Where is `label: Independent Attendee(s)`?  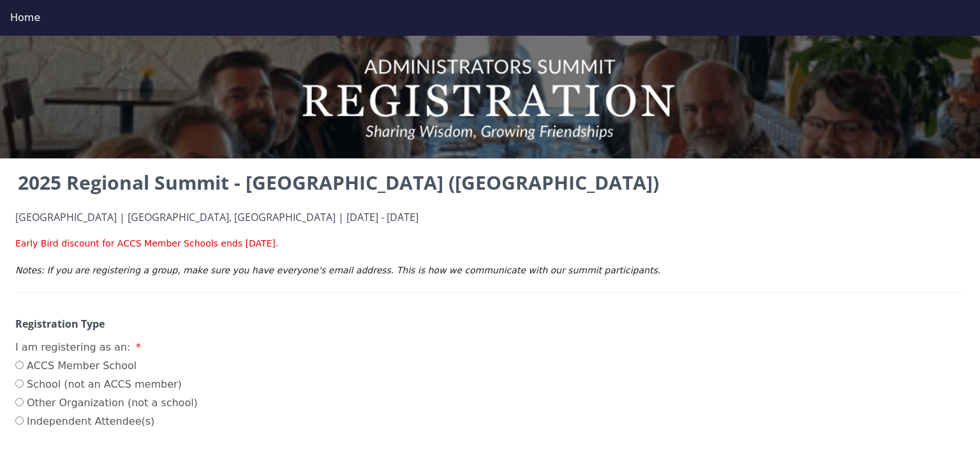
label: Independent Attendee(s) is located at coordinates (106, 421).